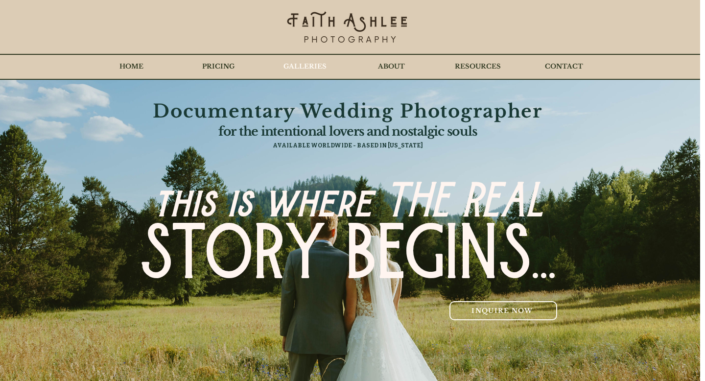  I want to click on p: PRICING, so click(219, 67).